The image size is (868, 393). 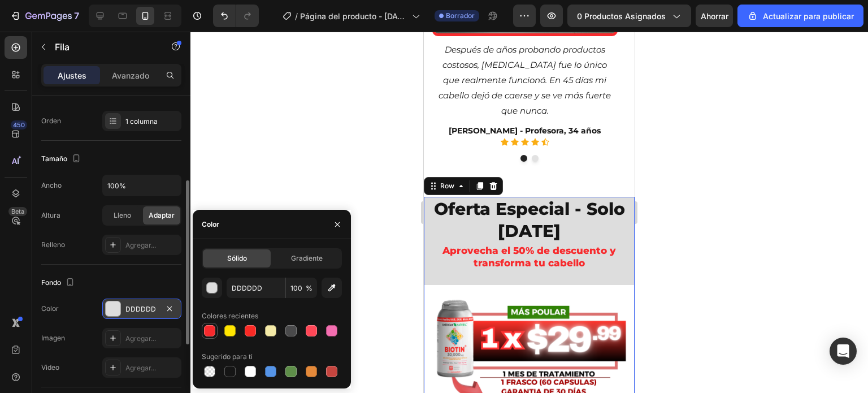 What do you see at coordinates (256, 288) in the screenshot?
I see `input: Por ejemplo: FFFFFF` at bounding box center [256, 288].